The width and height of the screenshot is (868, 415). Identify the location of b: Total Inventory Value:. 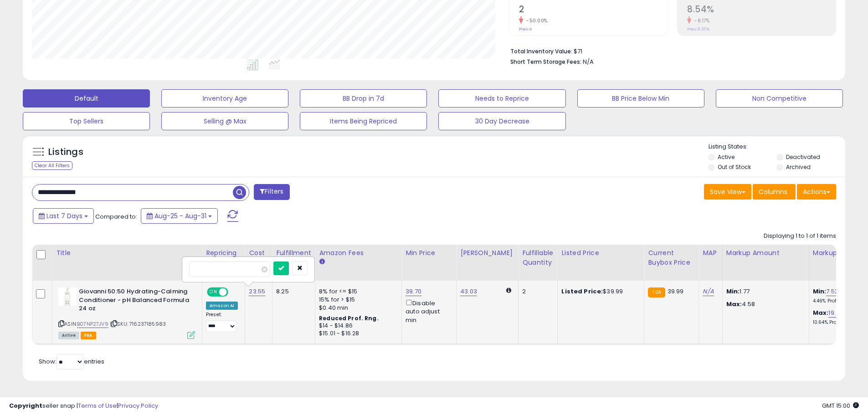
(541, 51).